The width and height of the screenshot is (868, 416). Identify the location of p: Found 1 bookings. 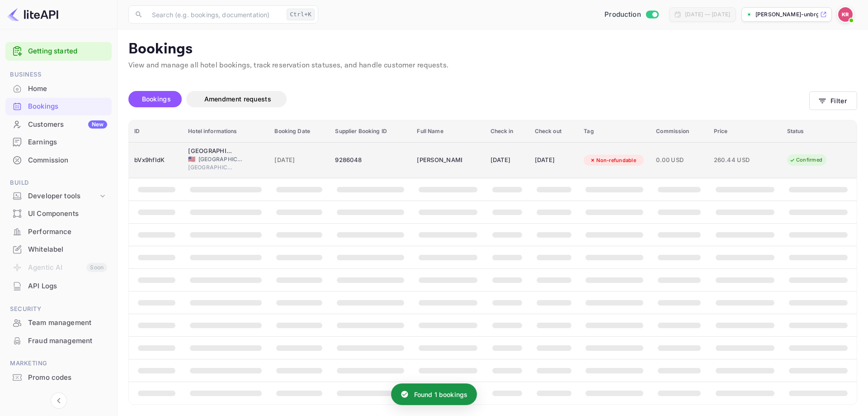
(441, 394).